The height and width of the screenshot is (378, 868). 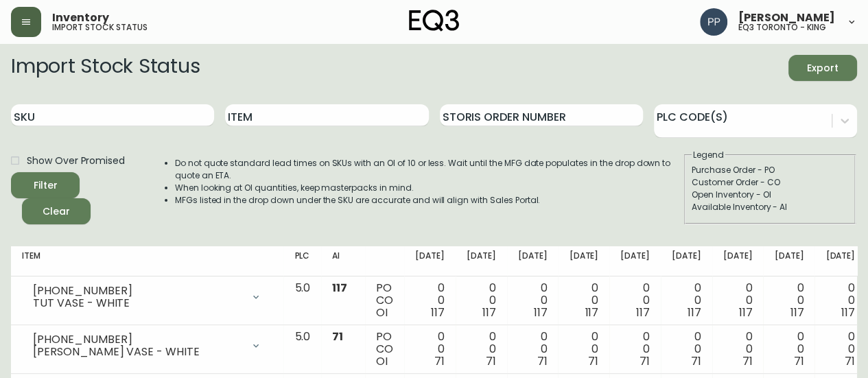 I want to click on span: Inventory, so click(x=80, y=18).